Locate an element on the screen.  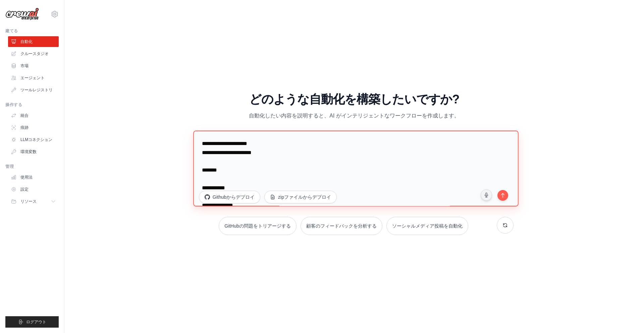
font: LLMコネクション is located at coordinates (36, 140).